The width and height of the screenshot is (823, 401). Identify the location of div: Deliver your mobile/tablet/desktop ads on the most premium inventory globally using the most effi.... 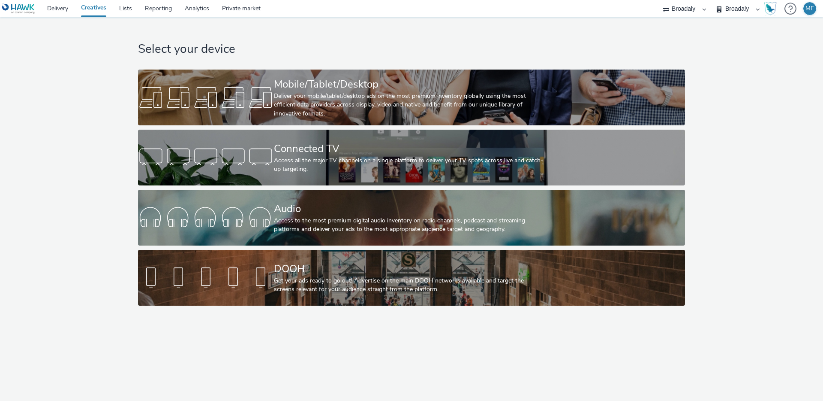
(410, 105).